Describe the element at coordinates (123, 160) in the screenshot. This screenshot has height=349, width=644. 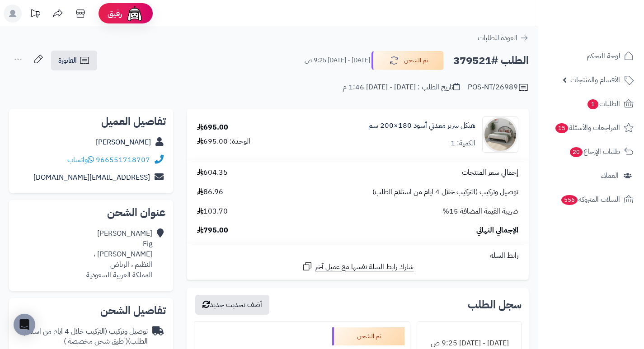
I see `a: 966551718707` at that location.